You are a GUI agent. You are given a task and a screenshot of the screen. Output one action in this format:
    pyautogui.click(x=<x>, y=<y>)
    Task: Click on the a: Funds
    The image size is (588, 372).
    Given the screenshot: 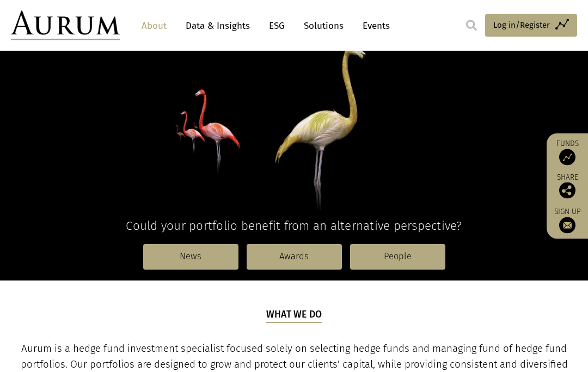 What is the action you would take?
    pyautogui.click(x=567, y=152)
    